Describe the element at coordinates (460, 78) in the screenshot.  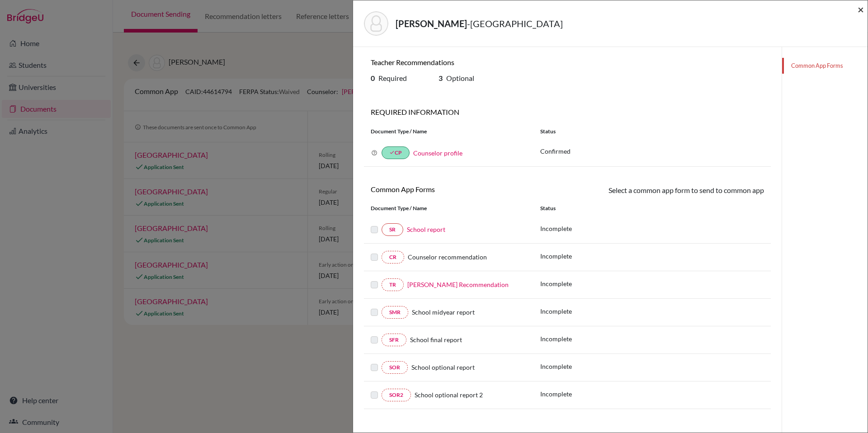
I see `span: Optional` at that location.